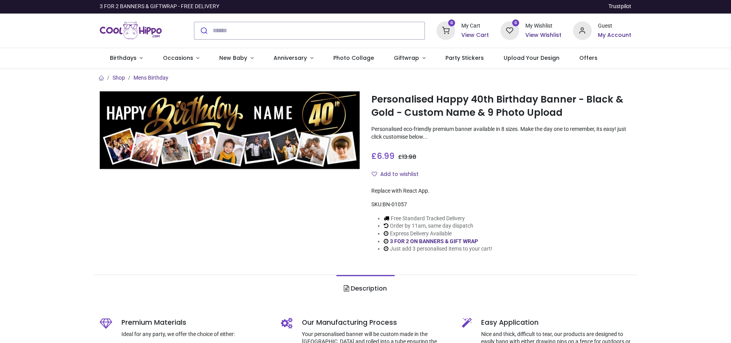  What do you see at coordinates (438, 218) in the screenshot?
I see `li: Free Standard Tracked Delivery` at bounding box center [438, 218].